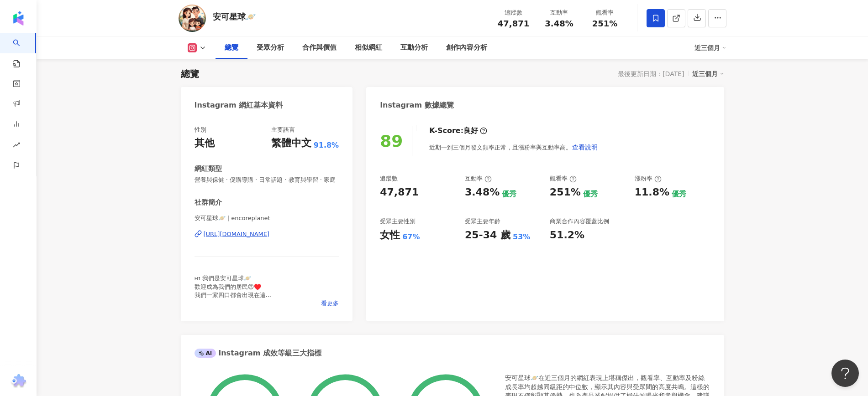  I want to click on div: 11.8%, so click(651, 192).